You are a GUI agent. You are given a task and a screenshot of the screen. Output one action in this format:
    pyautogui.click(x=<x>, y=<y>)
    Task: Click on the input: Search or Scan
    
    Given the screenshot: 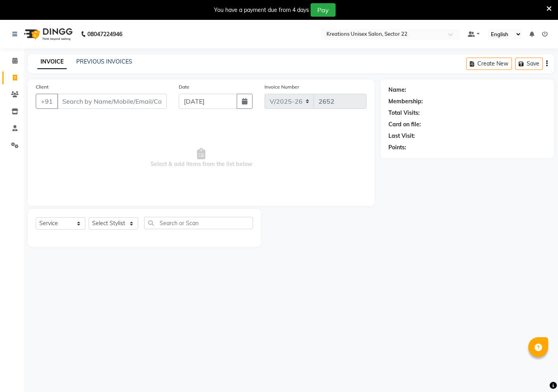 What is the action you would take?
    pyautogui.click(x=198, y=223)
    